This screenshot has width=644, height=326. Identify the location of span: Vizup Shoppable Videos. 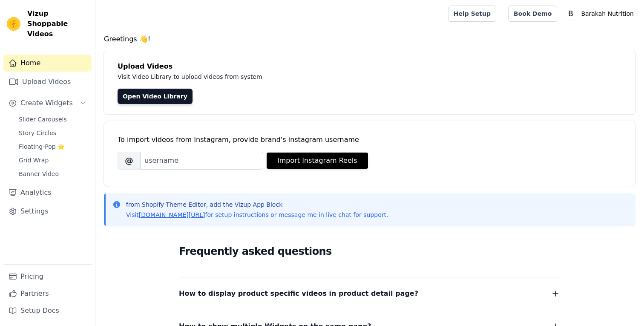
(58, 24).